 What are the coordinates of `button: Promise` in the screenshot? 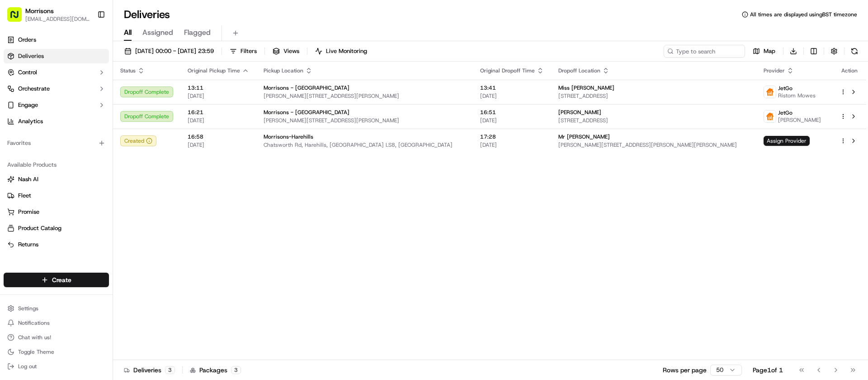 It's located at (56, 212).